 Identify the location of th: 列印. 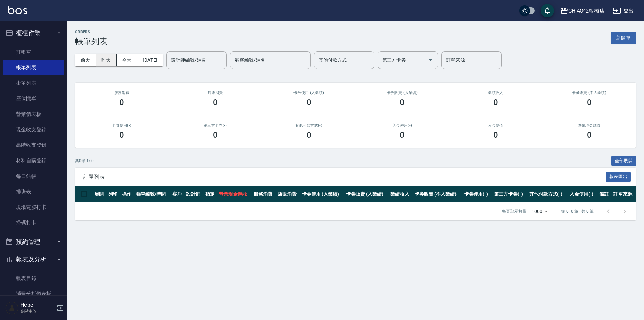
(114, 194).